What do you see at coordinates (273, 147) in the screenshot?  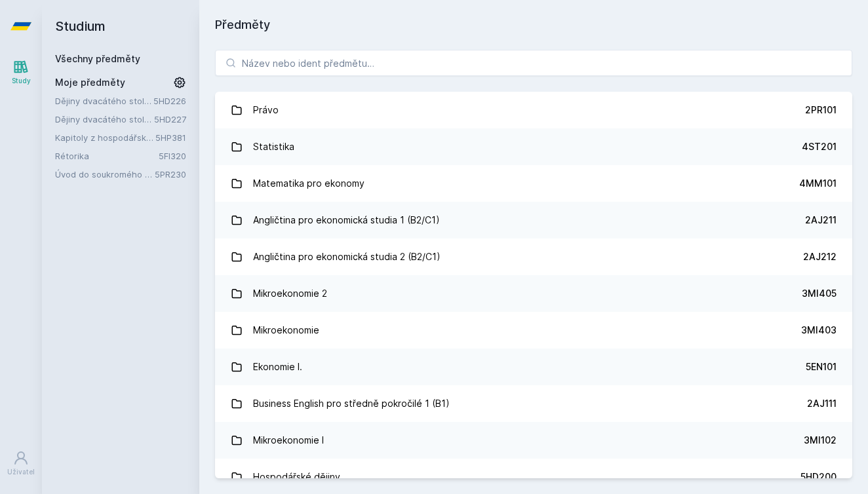 I see `div: Statistika` at bounding box center [273, 147].